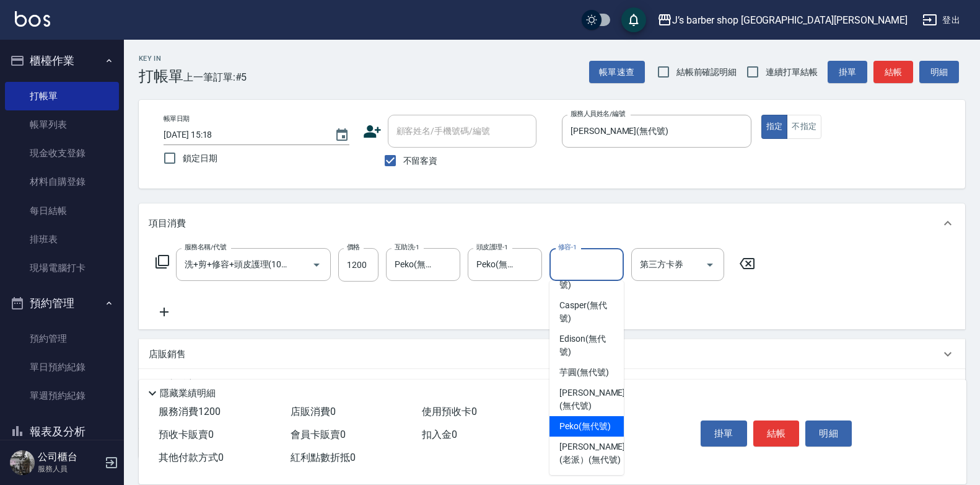  What do you see at coordinates (707, 72) in the screenshot?
I see `span: 結帳前確認明細` at bounding box center [707, 72].